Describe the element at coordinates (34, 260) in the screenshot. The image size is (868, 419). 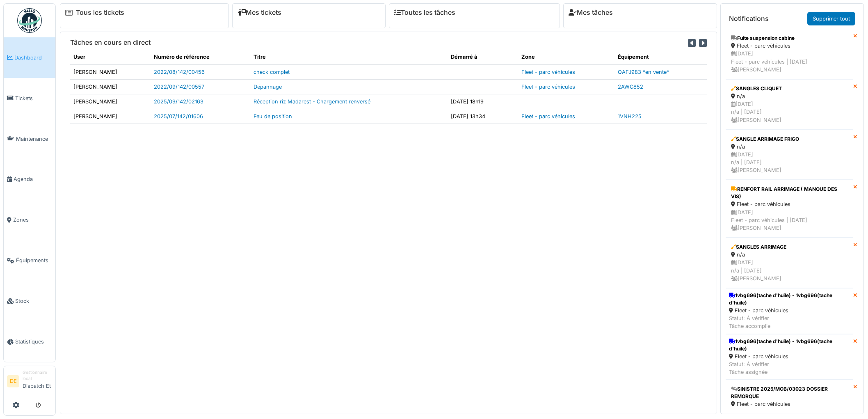
I see `span: Équipements` at that location.